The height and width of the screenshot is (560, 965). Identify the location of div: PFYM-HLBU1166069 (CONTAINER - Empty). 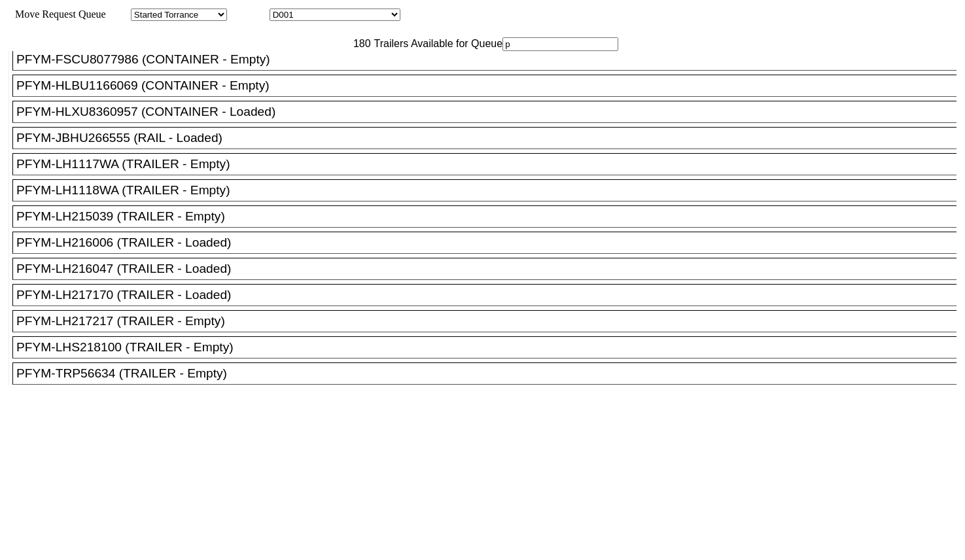
(490, 86).